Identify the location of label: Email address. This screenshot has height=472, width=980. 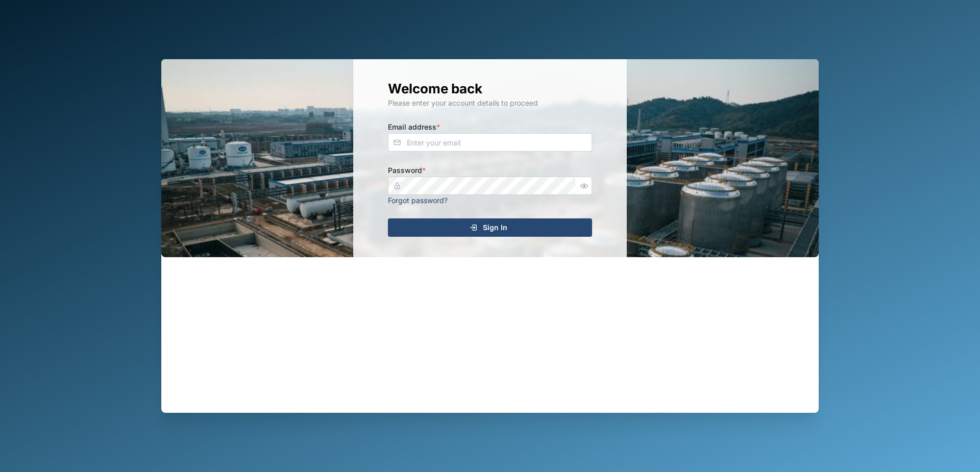
(414, 127).